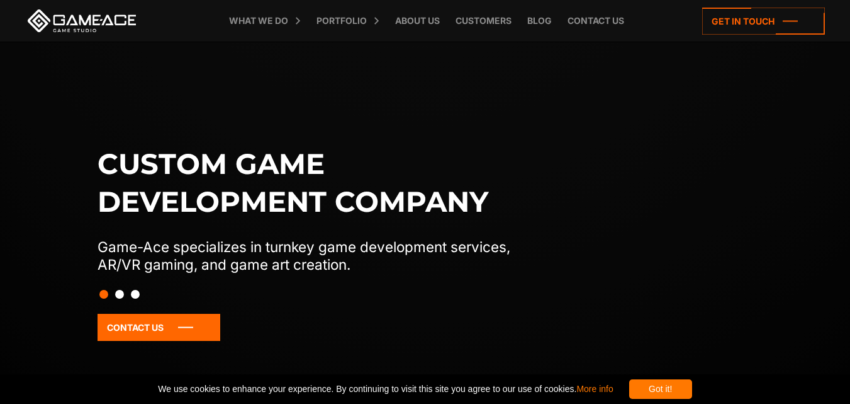 The height and width of the screenshot is (404, 850). Describe the element at coordinates (661, 388) in the screenshot. I see `div: Got it!` at that location.